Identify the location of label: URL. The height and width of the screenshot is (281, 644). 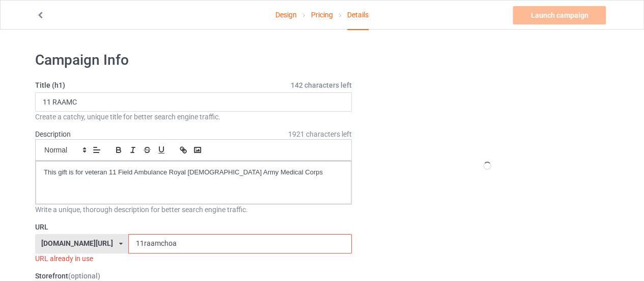
(193, 227).